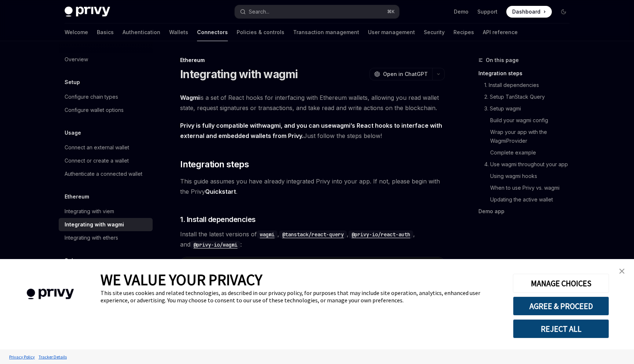 The height and width of the screenshot is (364, 634). Describe the element at coordinates (77, 197) in the screenshot. I see `h5: Ethereum` at that location.